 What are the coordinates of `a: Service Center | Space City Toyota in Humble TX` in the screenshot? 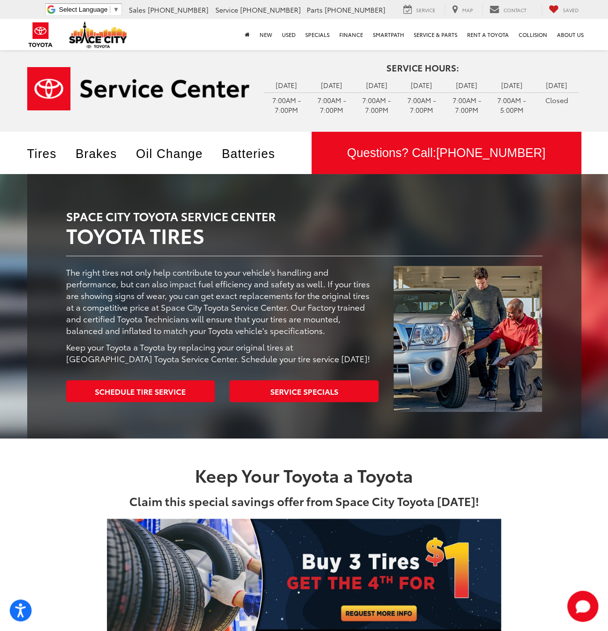 It's located at (138, 88).